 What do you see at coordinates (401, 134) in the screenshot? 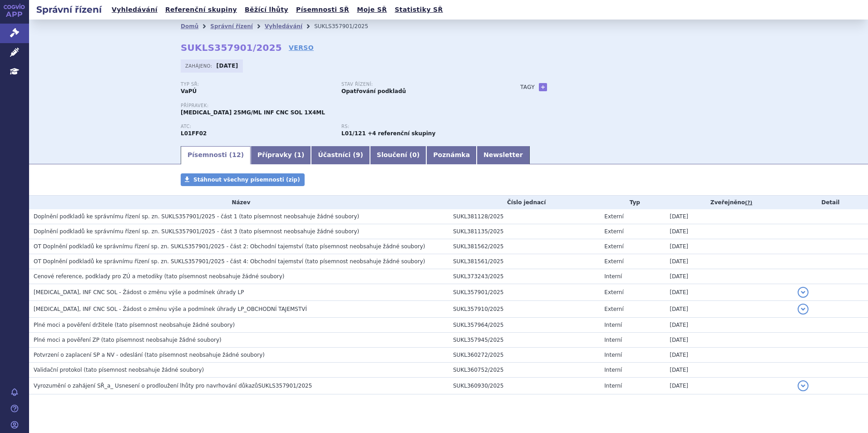
I see `strong: +4 referenční skupiny` at bounding box center [401, 134].